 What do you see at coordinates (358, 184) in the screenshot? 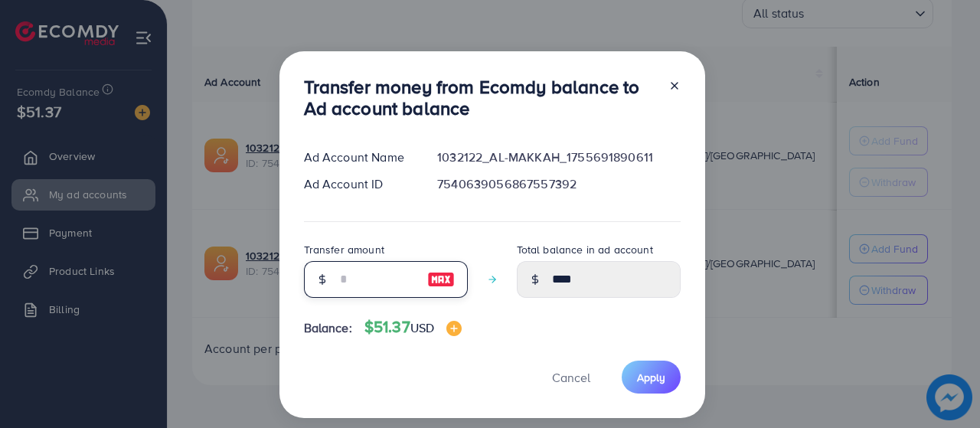
I see `div: Ad Account ID` at bounding box center [358, 184].